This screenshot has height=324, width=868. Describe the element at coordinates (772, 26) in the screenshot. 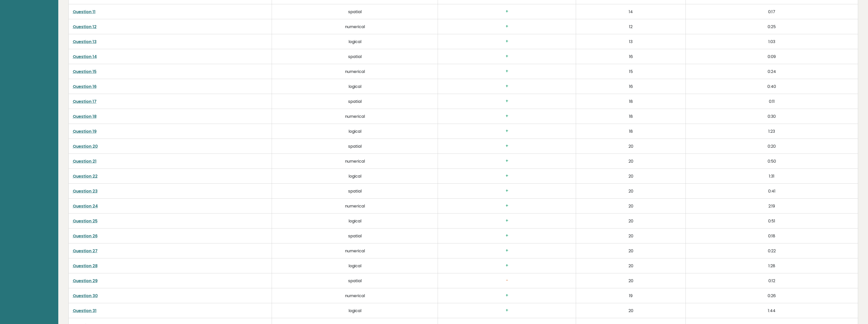

I see `td: 0:25` at that location.